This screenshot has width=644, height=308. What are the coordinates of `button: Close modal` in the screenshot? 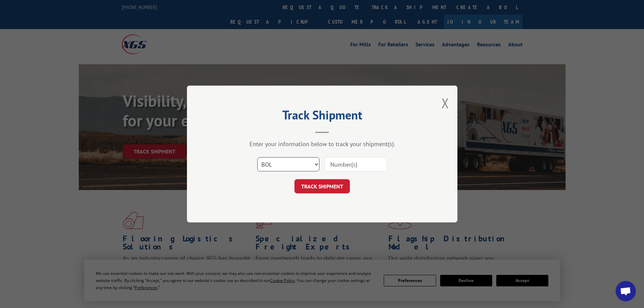 It's located at (445, 103).